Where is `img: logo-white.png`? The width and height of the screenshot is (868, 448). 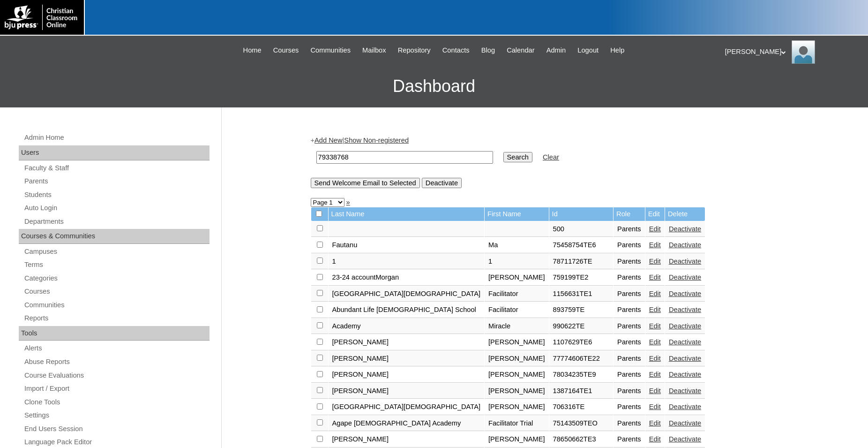
img: logo-white.png is located at coordinates (42, 17).